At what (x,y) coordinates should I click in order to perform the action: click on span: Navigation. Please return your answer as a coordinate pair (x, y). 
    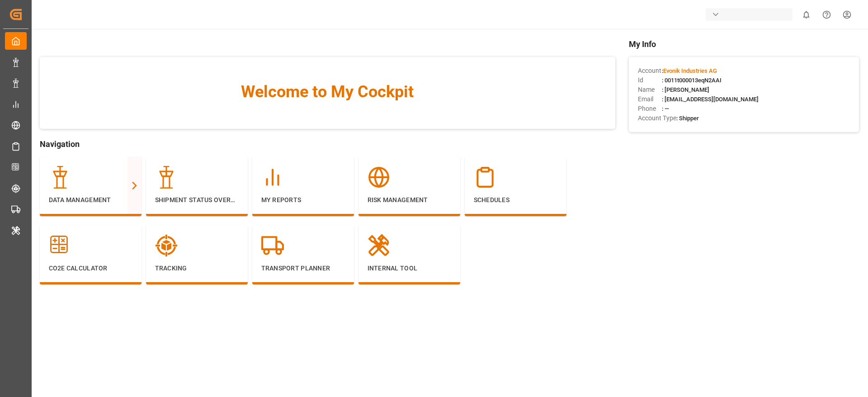
    Looking at the image, I should click on (327, 144).